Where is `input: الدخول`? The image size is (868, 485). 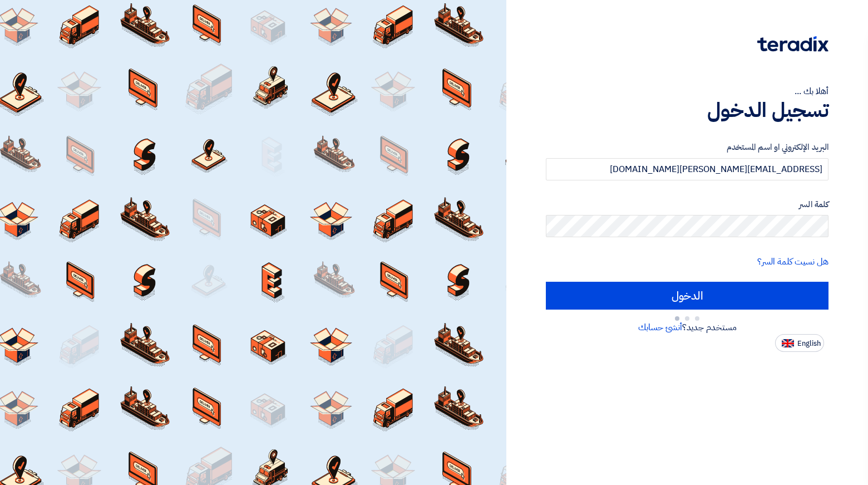
input: الدخول is located at coordinates (687, 295).